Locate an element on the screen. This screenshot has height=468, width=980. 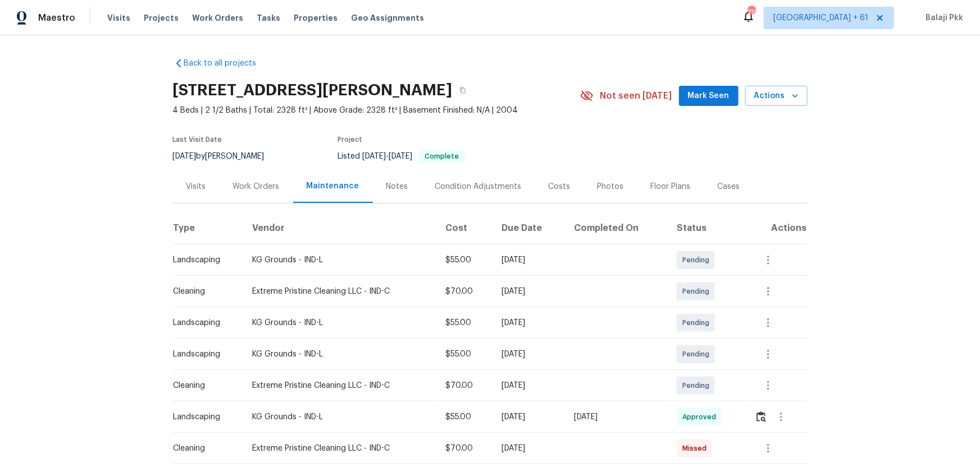
div: Costs is located at coordinates (559, 187).